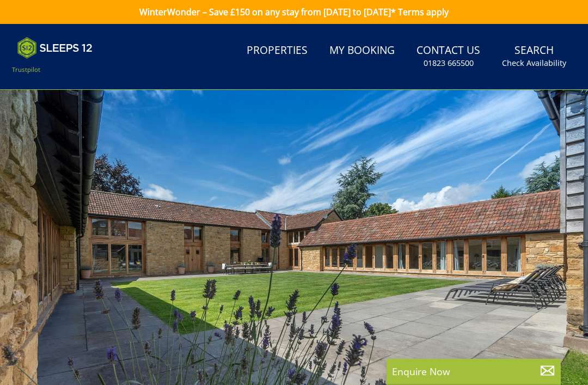 Image resolution: width=588 pixels, height=385 pixels. Describe the element at coordinates (534, 63) in the screenshot. I see `small: Check Availability` at that location.